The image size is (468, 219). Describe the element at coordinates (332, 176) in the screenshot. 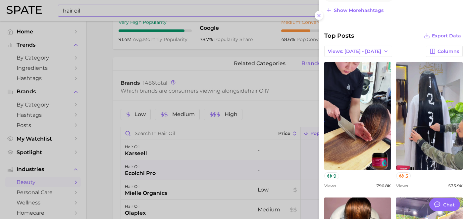

I see `button: 9` at that location.